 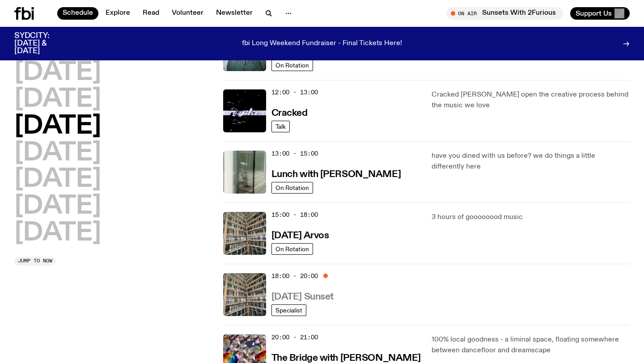 What do you see at coordinates (295, 337) in the screenshot?
I see `span: 20:00 - 21:00` at bounding box center [295, 337].